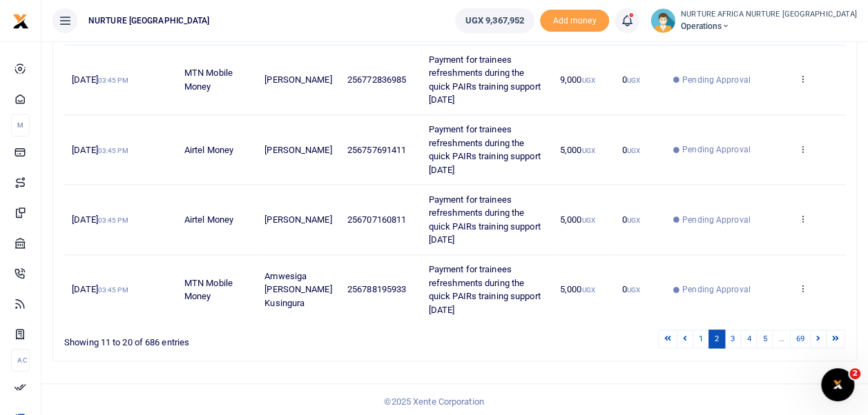 The width and height of the screenshot is (868, 415). I want to click on span: 256707160811, so click(377, 220).